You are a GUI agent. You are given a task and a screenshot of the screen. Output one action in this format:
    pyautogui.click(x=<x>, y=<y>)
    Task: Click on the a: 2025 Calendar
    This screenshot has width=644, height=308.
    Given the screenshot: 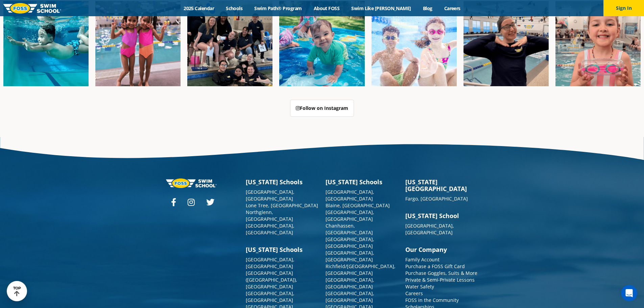 What is the action you would take?
    pyautogui.click(x=199, y=8)
    